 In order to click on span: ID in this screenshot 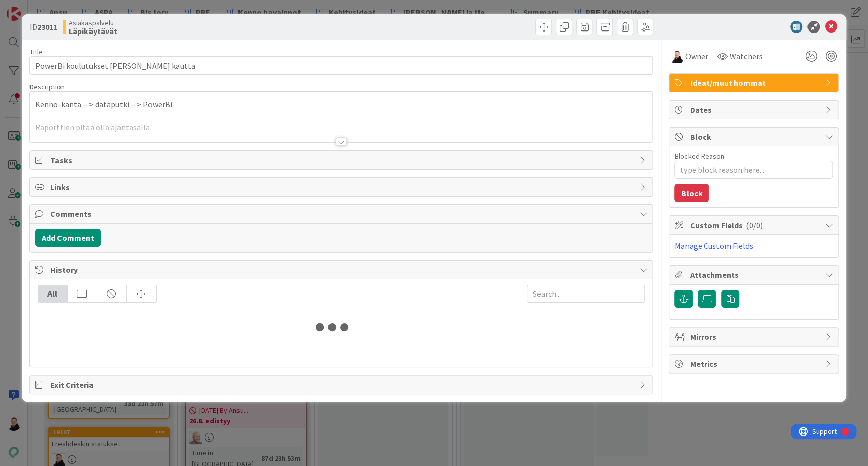, I will do `click(43, 27)`.